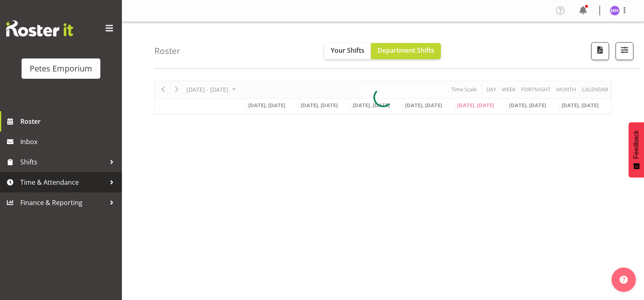 The image size is (644, 300). Describe the element at coordinates (347, 50) in the screenshot. I see `span: Your Shifts` at that location.